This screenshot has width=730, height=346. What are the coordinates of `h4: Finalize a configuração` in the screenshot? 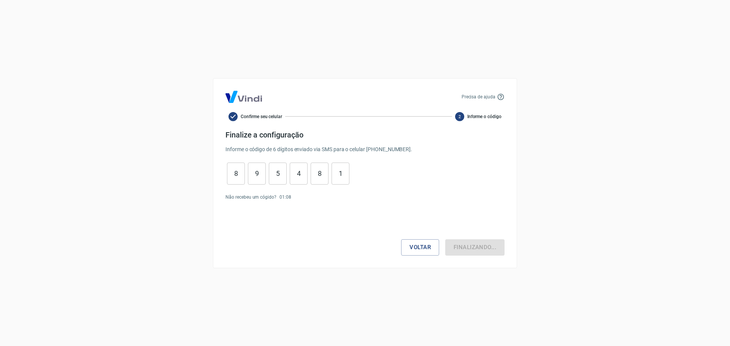 It's located at (365, 135).